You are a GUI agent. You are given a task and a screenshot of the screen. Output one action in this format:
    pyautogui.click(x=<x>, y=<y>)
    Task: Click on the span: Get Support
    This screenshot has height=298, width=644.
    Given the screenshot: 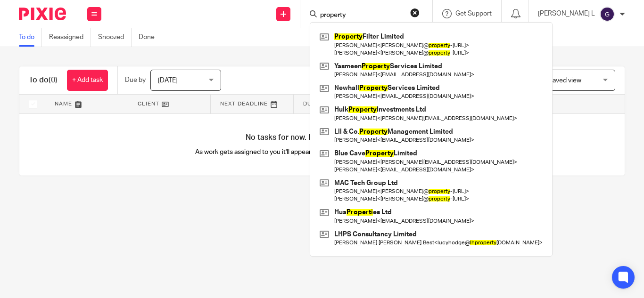 What is the action you would take?
    pyautogui.click(x=474, y=14)
    